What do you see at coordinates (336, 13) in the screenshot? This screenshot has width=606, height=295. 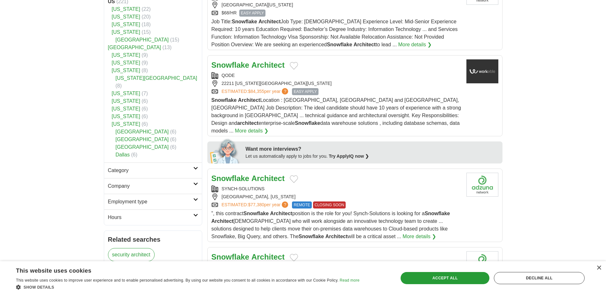 I see `div: $68/HR` at bounding box center [336, 13].